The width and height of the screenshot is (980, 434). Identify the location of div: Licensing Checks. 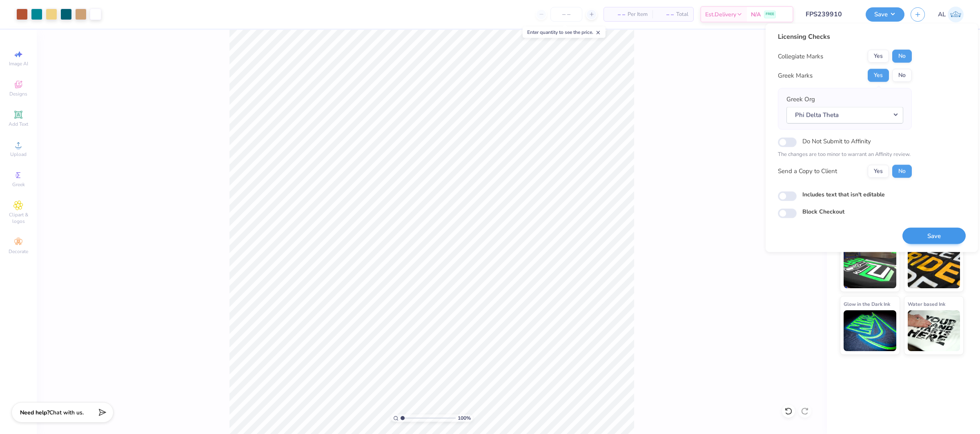
(844, 37).